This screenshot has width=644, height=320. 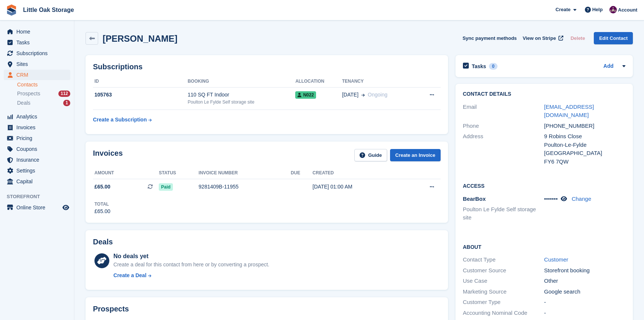 I want to click on span: Tasks, so click(x=39, y=43).